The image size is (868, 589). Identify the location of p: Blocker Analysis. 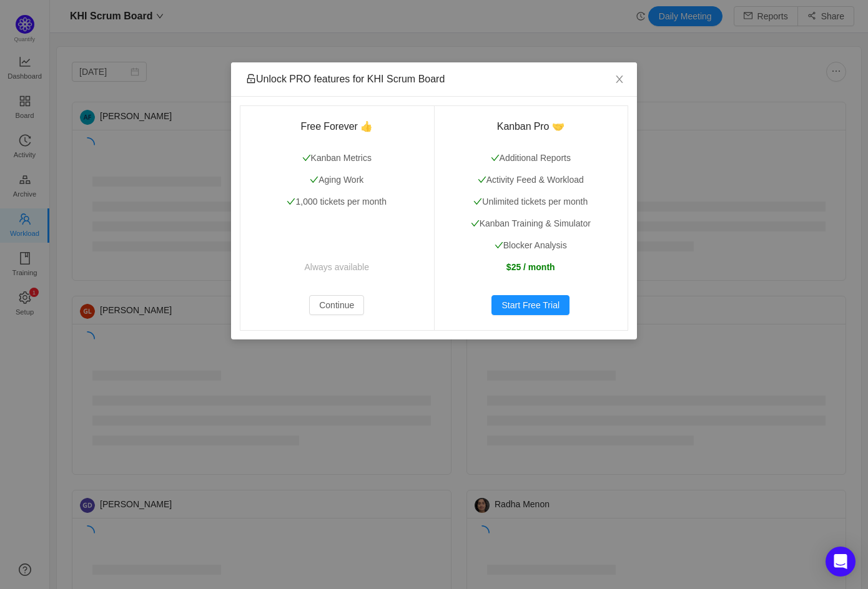
(531, 246).